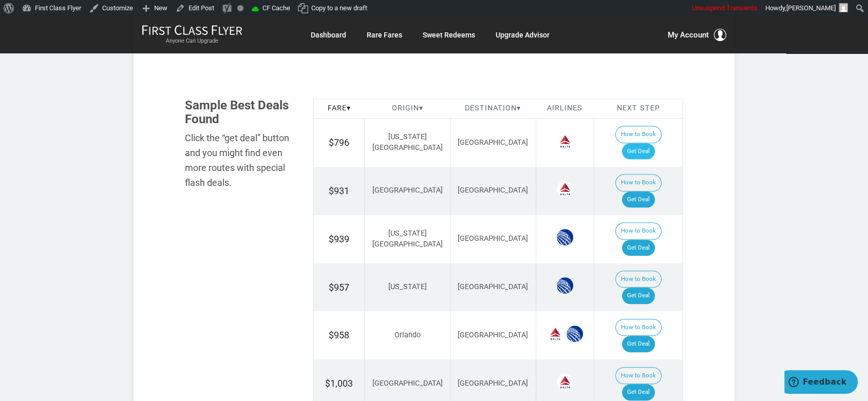 This screenshot has height=401, width=868. I want to click on h3: Sample Best Deals Found, so click(241, 112).